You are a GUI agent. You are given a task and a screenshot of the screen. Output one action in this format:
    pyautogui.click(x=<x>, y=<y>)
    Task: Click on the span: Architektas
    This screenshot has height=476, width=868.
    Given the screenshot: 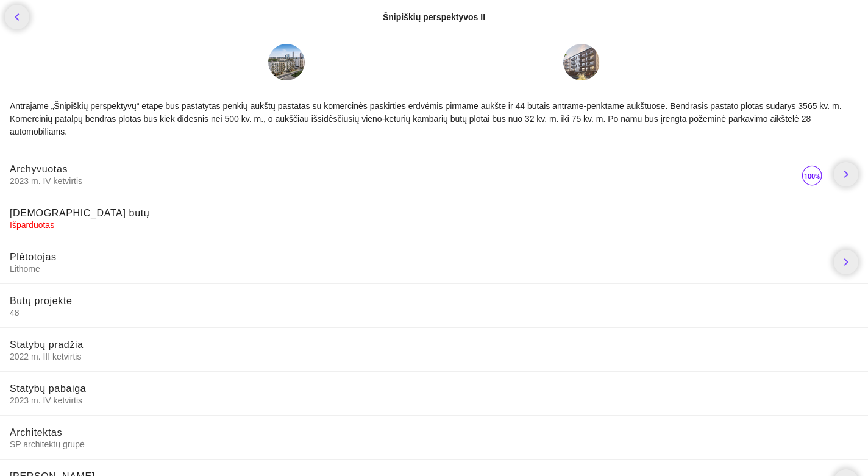 What is the action you would take?
    pyautogui.click(x=36, y=432)
    